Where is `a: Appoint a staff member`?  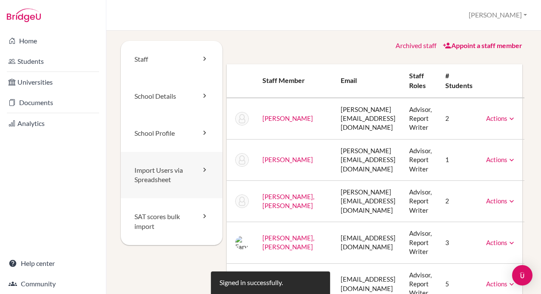
a: Appoint a staff member is located at coordinates (482, 45).